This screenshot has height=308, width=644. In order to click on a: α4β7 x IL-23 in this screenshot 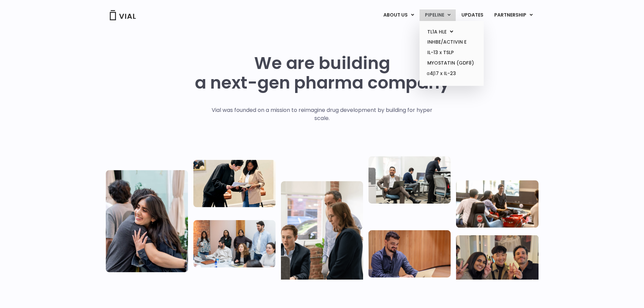, I will do `click(451, 74)`.